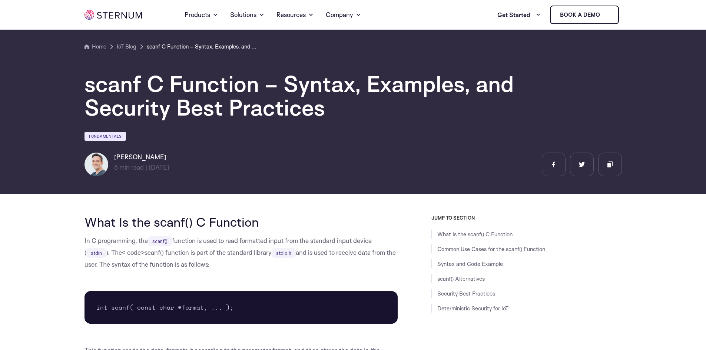  Describe the element at coordinates (116, 167) in the screenshot. I see `span: 5` at that location.